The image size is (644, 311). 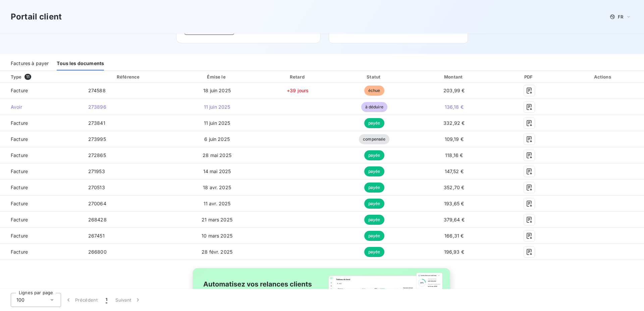 I want to click on span: 273896, so click(x=97, y=107).